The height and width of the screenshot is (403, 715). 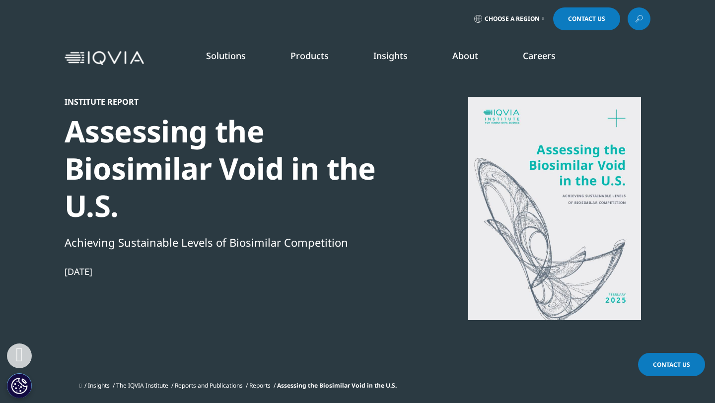 I want to click on img: IQVIA Healthcare Information Technology and Pharma Clinical Research Company, so click(x=104, y=58).